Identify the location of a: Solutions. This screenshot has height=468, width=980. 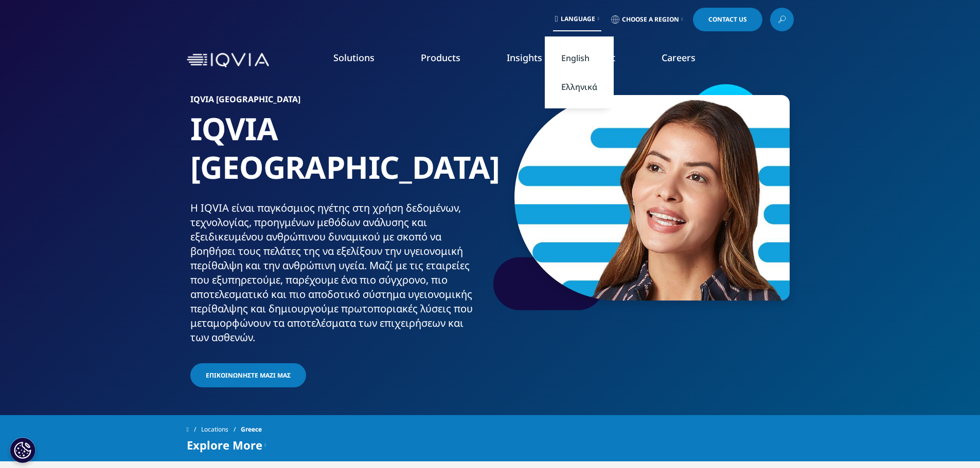
(354, 58).